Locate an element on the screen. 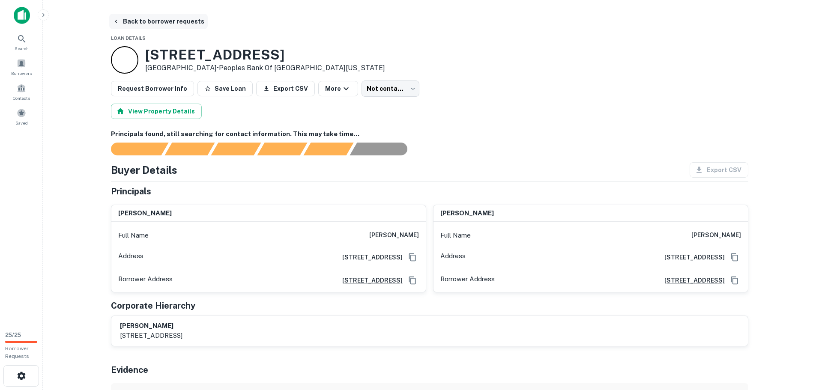  div: Search is located at coordinates (21, 42).